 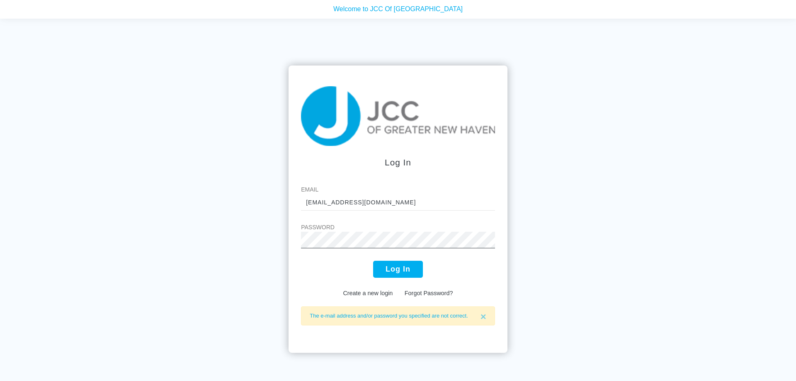 I want to click on a: Forgot Password?, so click(x=429, y=293).